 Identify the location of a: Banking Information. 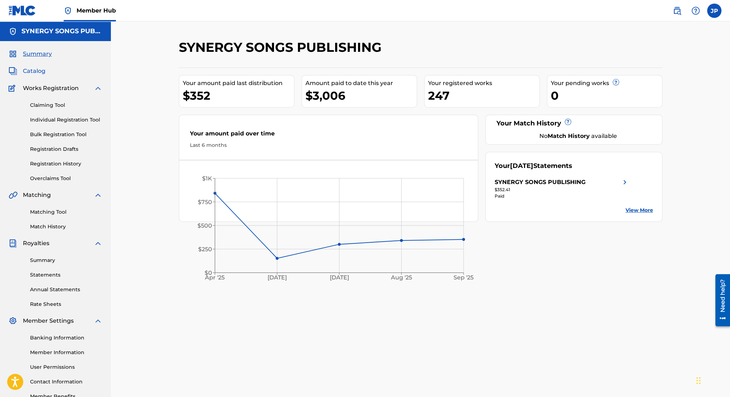
(66, 338).